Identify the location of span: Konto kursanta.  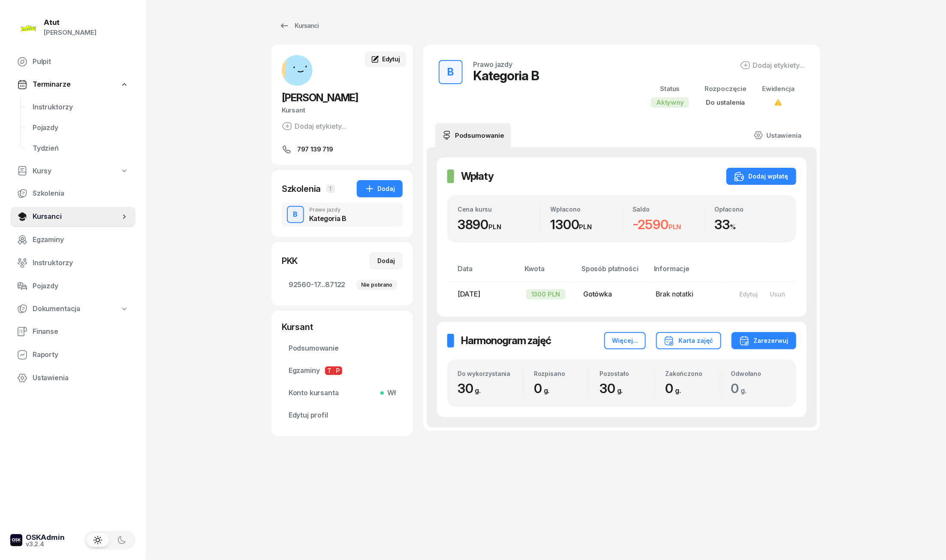
(342, 393).